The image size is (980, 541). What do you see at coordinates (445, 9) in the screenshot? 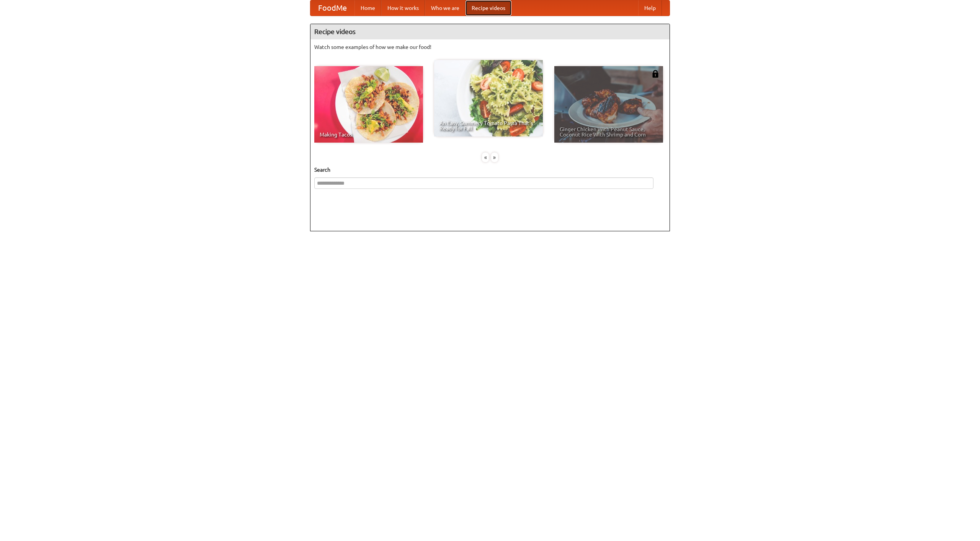
I see `a: Who we are` at bounding box center [445, 9].